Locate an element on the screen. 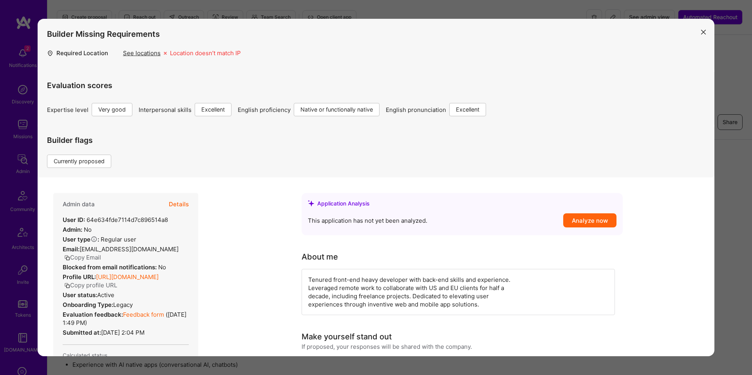 The width and height of the screenshot is (752, 375). h4: Evaluation scores is located at coordinates (376, 85).